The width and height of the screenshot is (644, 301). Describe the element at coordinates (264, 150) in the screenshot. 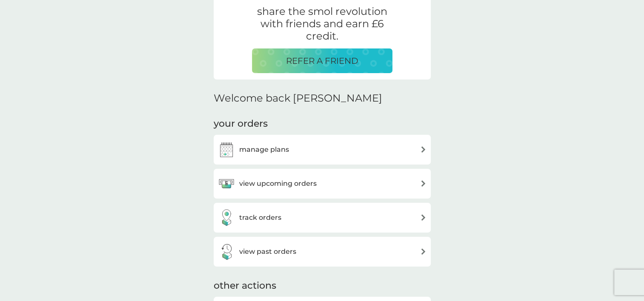

I see `h3: manage plans` at that location.